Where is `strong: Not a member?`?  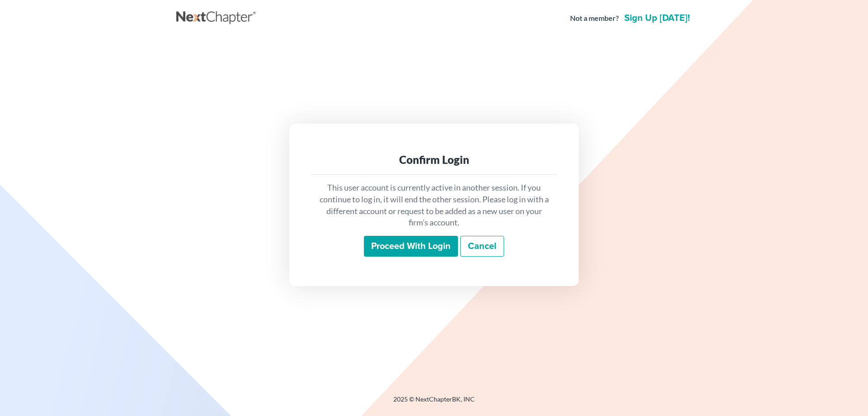
strong: Not a member? is located at coordinates (595, 18).